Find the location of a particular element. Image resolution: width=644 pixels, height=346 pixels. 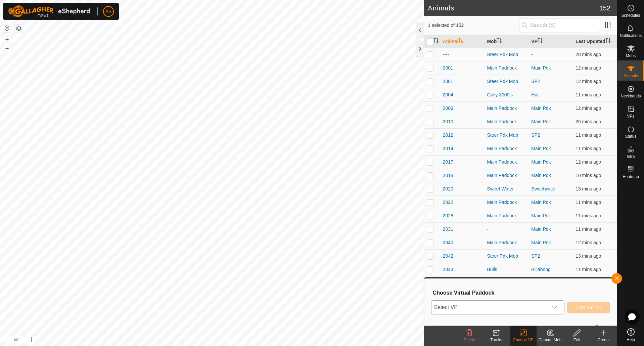

div: Tracks is located at coordinates (496, 340).